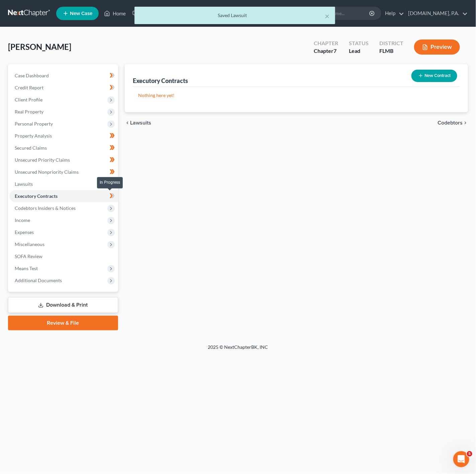  I want to click on div: Executory Contracts, so click(160, 81).